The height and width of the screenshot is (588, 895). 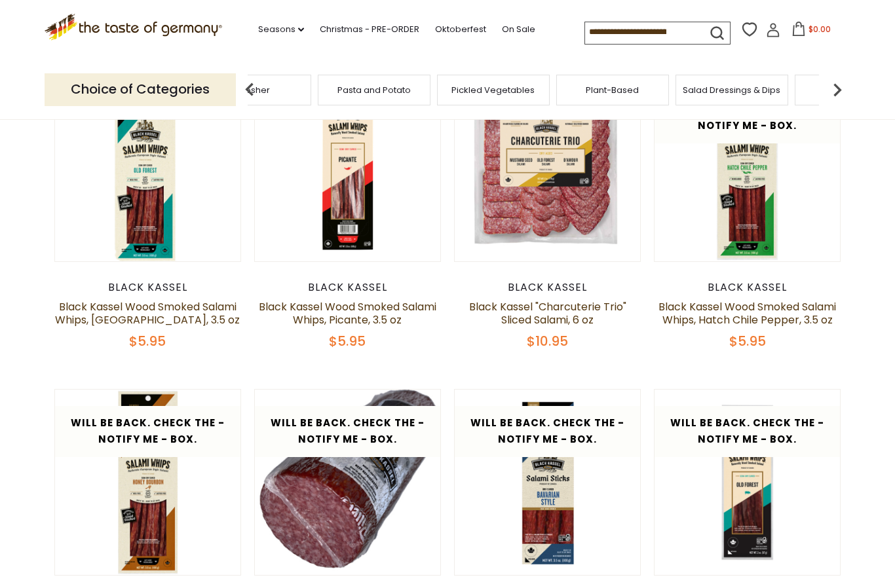 I want to click on span: Pasta and Potato, so click(x=374, y=90).